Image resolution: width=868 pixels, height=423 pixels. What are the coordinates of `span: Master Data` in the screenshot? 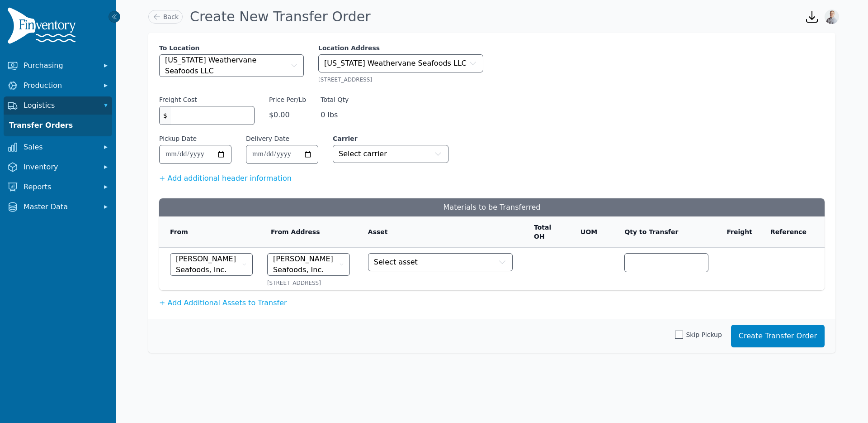 It's located at (60, 207).